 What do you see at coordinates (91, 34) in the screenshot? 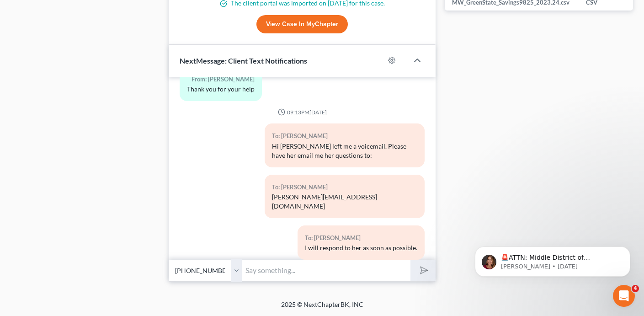
I see `div: message notification from Katie, 1d ago. 🚨ATTN: Middle District of Florida The court has added a ...` at bounding box center [91, 34].